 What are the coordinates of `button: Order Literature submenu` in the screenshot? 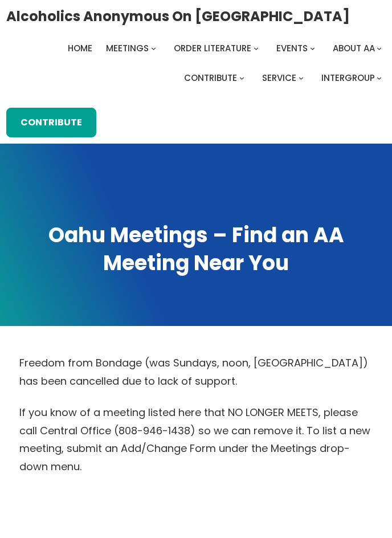 It's located at (256, 48).